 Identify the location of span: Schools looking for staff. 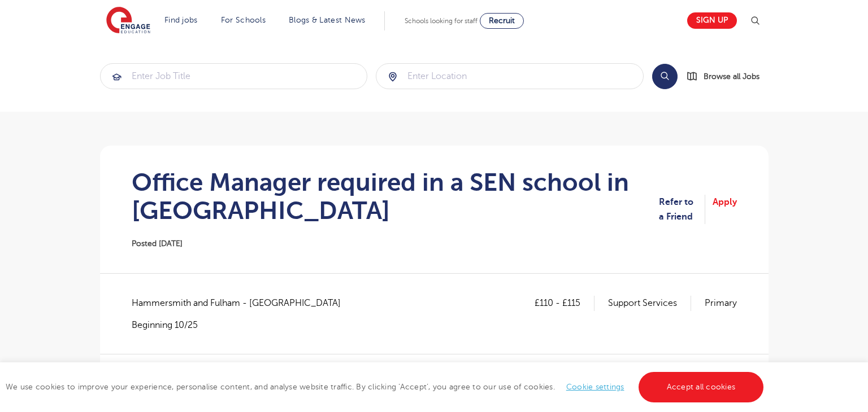
(440, 21).